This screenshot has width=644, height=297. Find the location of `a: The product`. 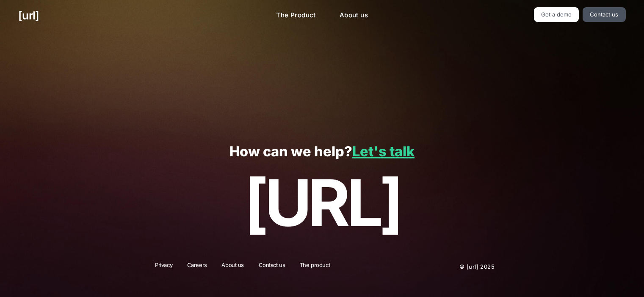

a: The product is located at coordinates (314, 267).